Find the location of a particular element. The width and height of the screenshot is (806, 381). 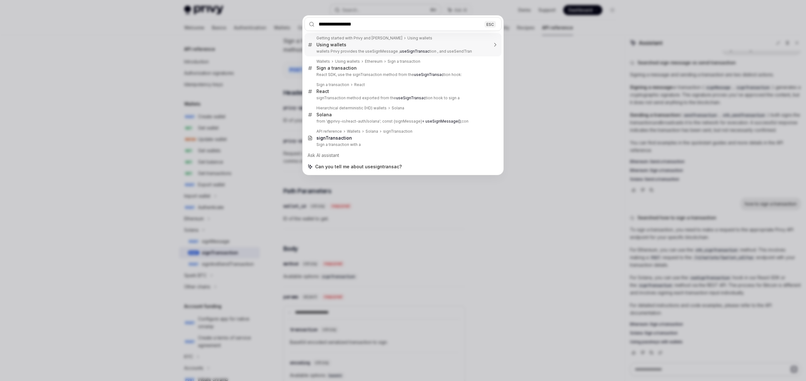

b: signTransaction is located at coordinates (334, 138).